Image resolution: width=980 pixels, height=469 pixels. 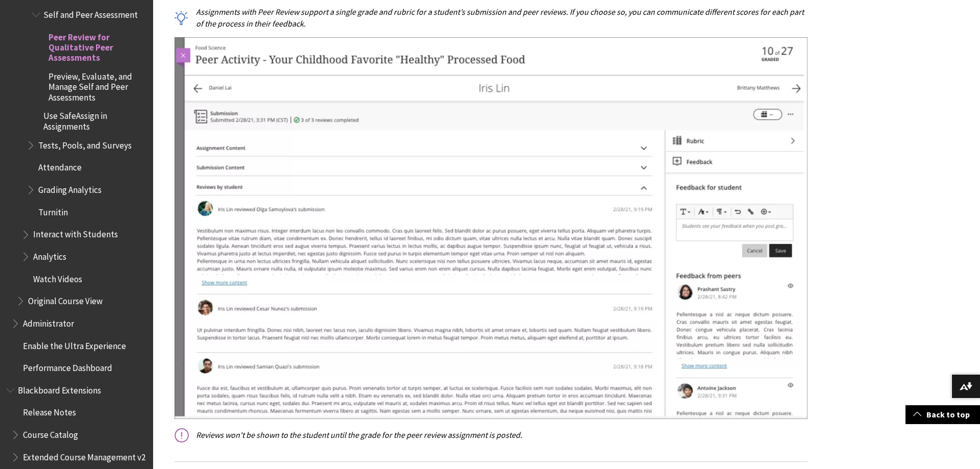 What do you see at coordinates (491, 17) in the screenshot?
I see `p: Assignments with Peer Review support a single grade and rubric for a student’s submission and pee...` at bounding box center [491, 17].